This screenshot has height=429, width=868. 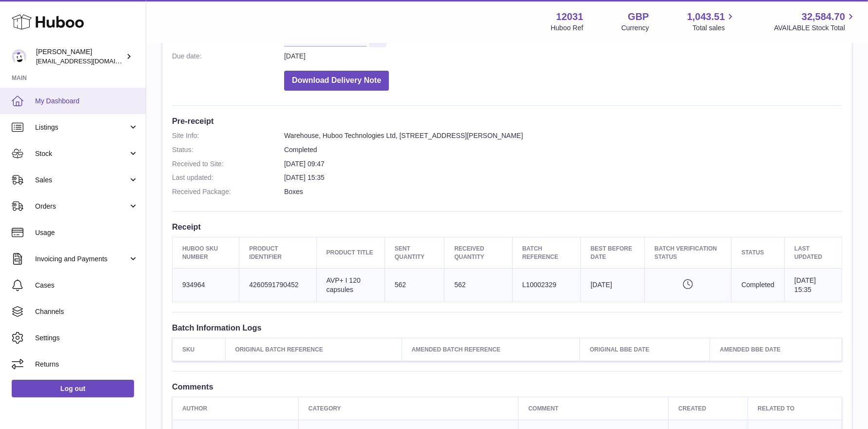 I want to click on img: admin@makewellforyou.com, so click(x=19, y=57).